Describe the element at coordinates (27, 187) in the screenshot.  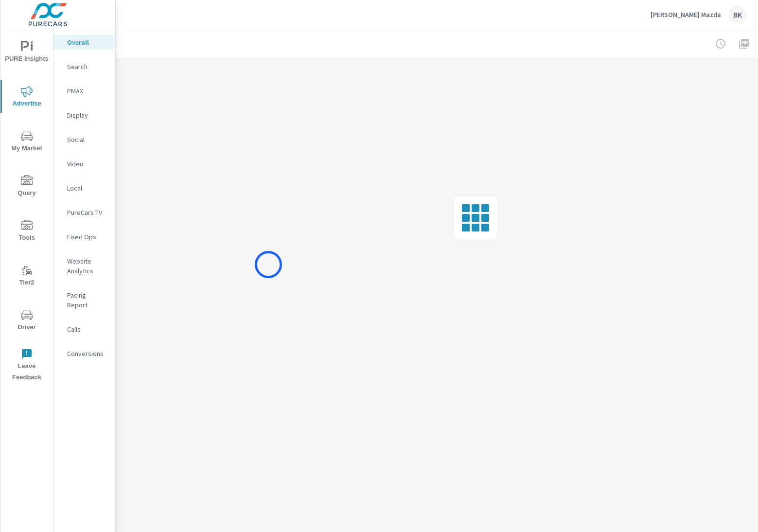
I see `span: Query` at that location.